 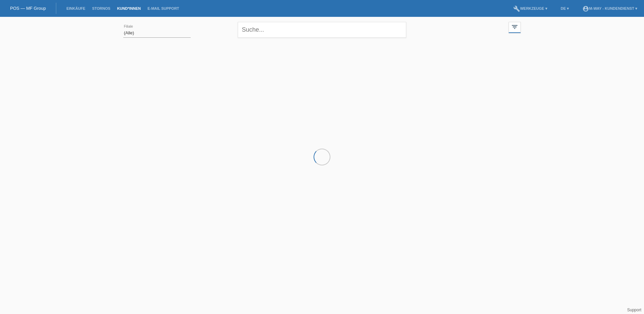 What do you see at coordinates (517, 8) in the screenshot?
I see `i: build` at bounding box center [517, 8].